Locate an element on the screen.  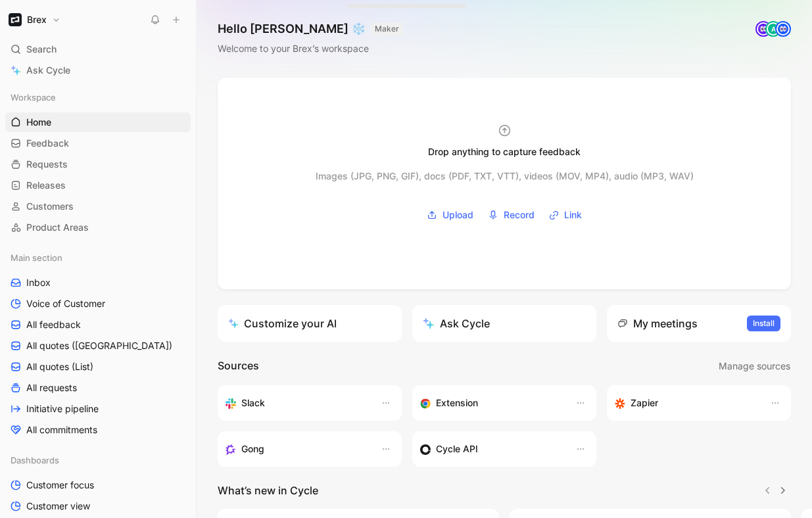
span: Install is located at coordinates (763, 323).